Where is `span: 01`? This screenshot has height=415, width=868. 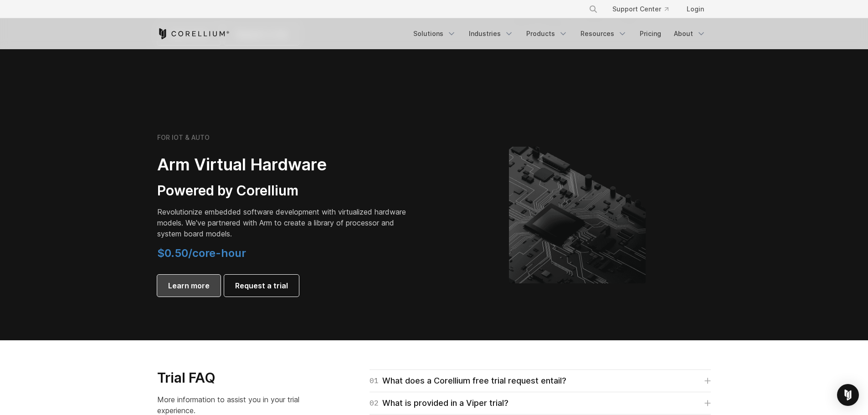
span: 01 is located at coordinates (374, 381).